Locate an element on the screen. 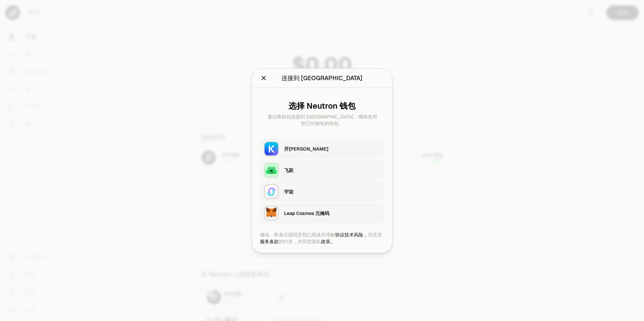 This screenshot has width=644, height=321. button: 关闭 is located at coordinates (263, 78).